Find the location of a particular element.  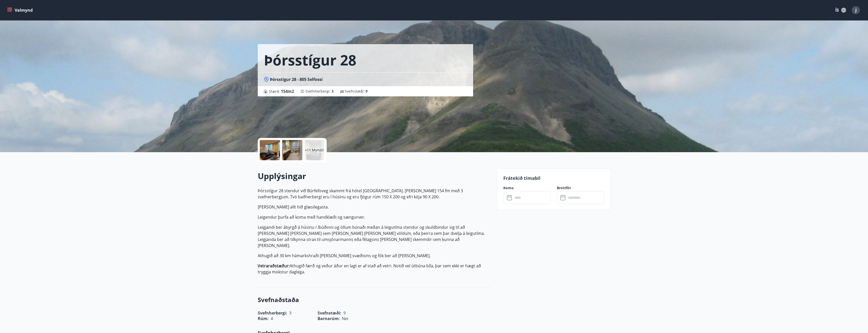

h2: Upplýsingar is located at coordinates (374, 176).